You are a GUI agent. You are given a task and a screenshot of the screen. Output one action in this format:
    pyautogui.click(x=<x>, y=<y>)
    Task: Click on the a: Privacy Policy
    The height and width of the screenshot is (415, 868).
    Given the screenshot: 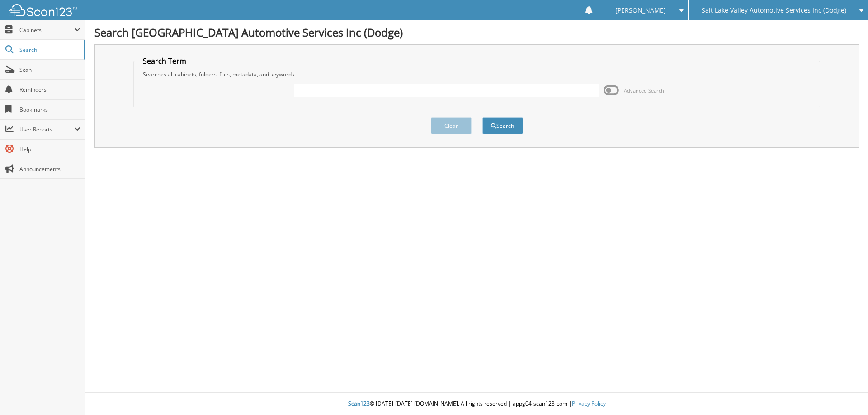 What is the action you would take?
    pyautogui.click(x=588, y=403)
    